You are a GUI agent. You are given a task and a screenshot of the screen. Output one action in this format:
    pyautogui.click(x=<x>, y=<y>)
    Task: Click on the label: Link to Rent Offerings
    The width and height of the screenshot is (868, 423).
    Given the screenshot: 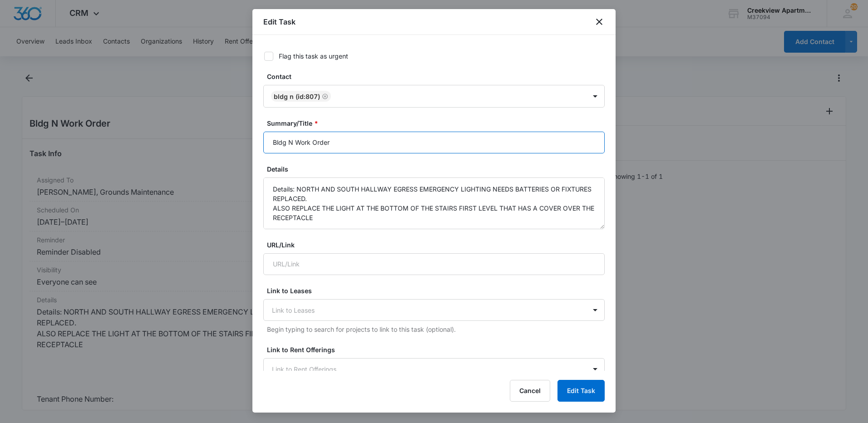 What is the action you would take?
    pyautogui.click(x=437, y=349)
    